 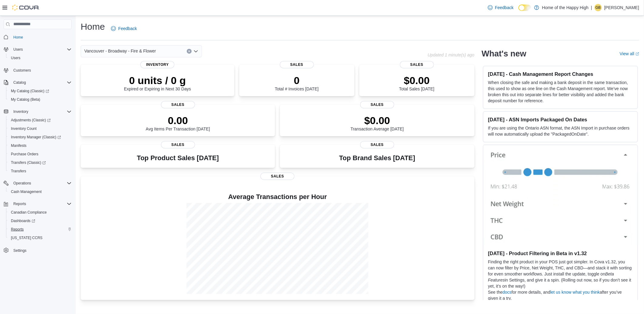 I want to click on button: Manifests, so click(x=40, y=146).